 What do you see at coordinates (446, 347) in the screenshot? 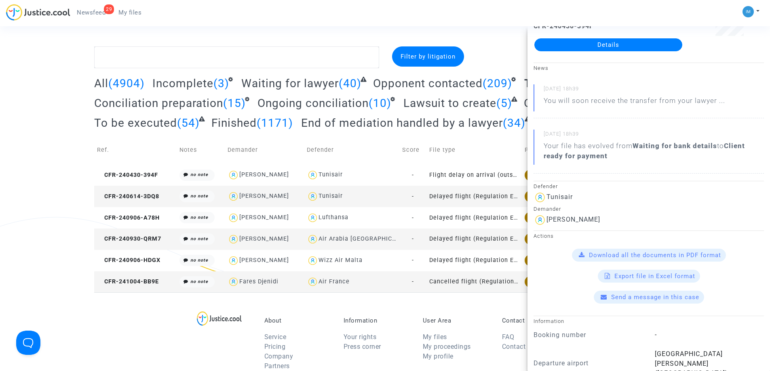
I see `a: My proceedings` at bounding box center [446, 347].